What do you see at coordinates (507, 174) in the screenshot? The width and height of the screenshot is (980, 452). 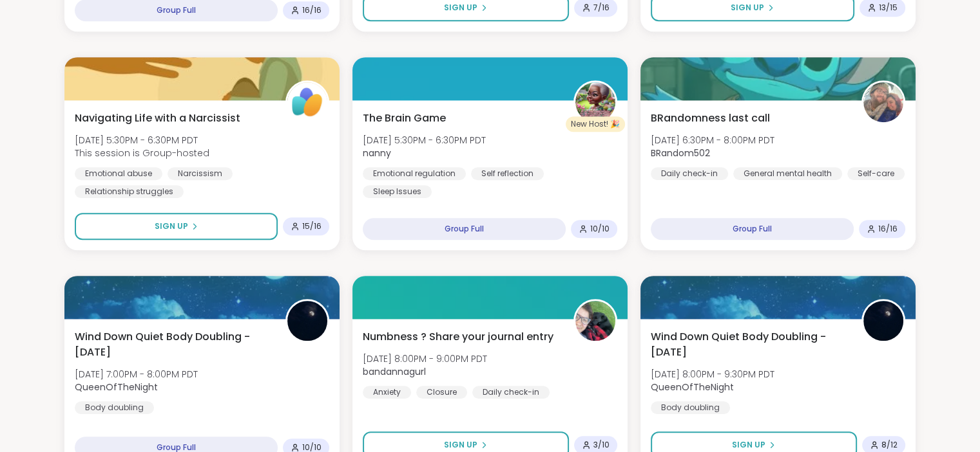 I see `div: Self reflection` at bounding box center [507, 174].